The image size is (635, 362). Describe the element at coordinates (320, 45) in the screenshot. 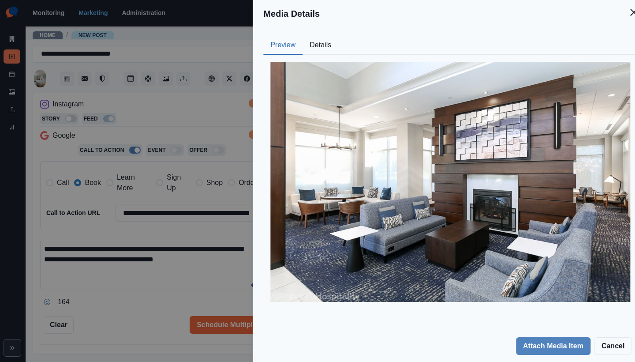

I see `button: Details` at that location.